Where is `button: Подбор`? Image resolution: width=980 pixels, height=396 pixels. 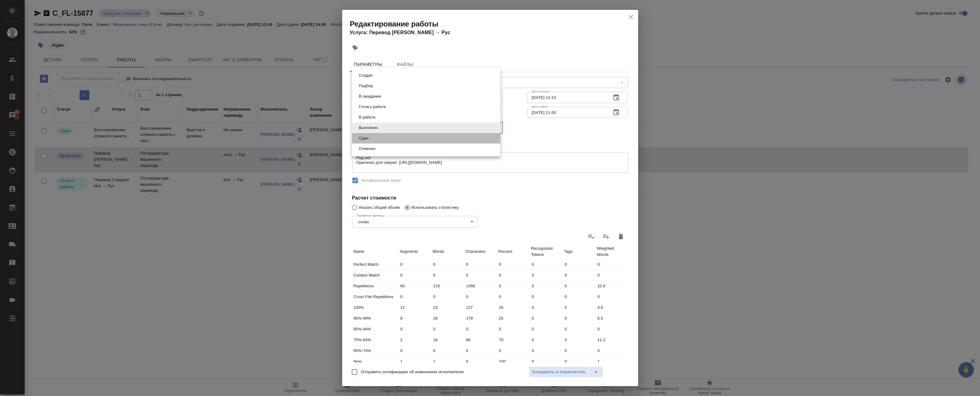 button: Подбор is located at coordinates (366, 86).